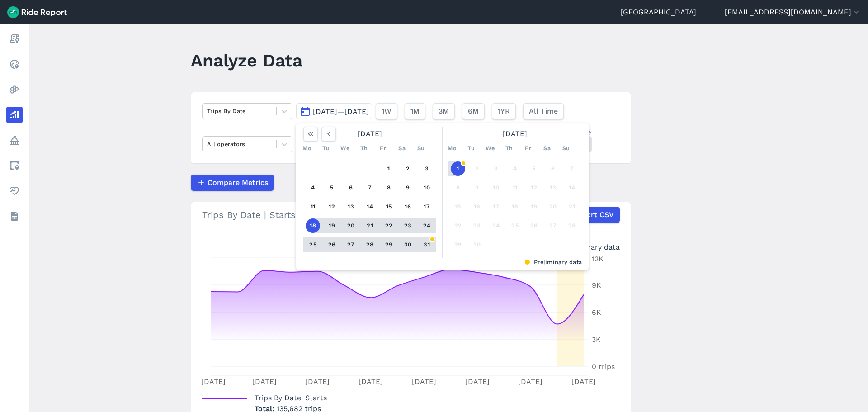 The height and width of the screenshot is (412, 868). Describe the element at coordinates (37, 12) in the screenshot. I see `img: Ride Report` at that location.